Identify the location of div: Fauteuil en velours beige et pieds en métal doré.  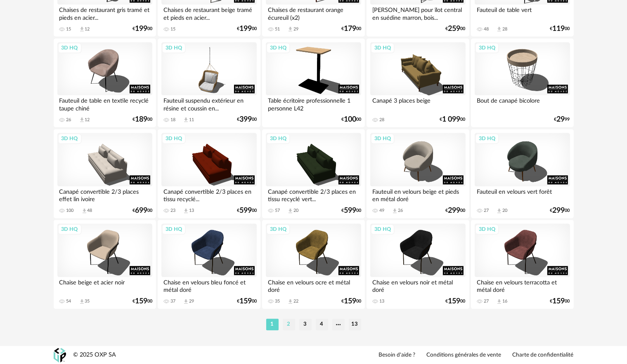
(418, 195).